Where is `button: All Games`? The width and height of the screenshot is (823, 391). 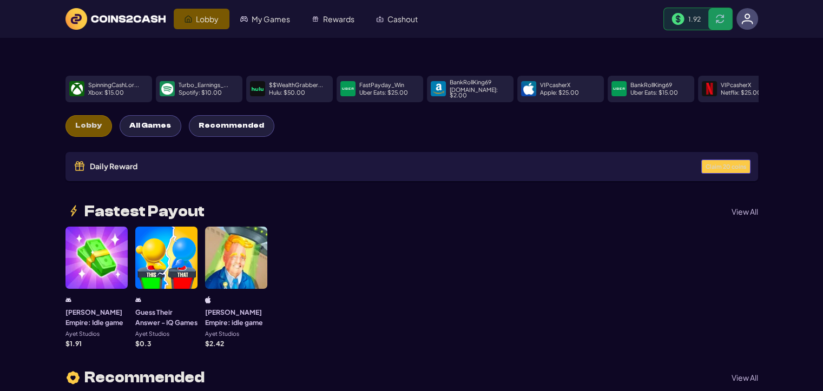
button: All Games is located at coordinates (150, 126).